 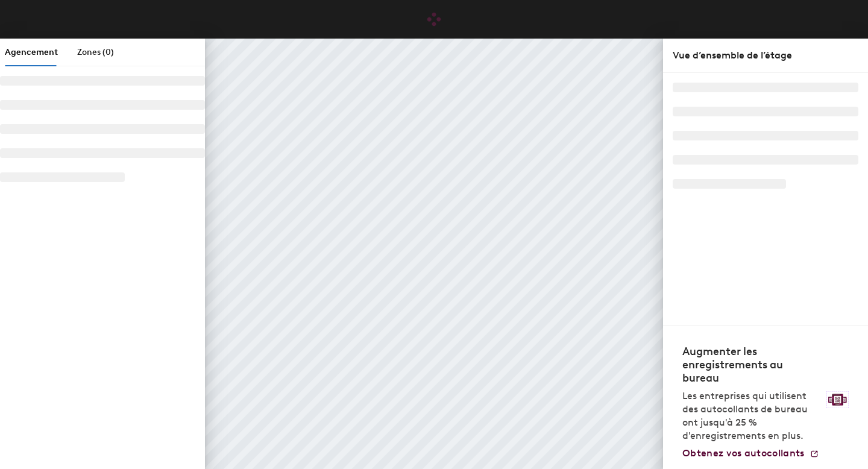 What do you see at coordinates (31, 52) in the screenshot?
I see `span: Agencement` at bounding box center [31, 52].